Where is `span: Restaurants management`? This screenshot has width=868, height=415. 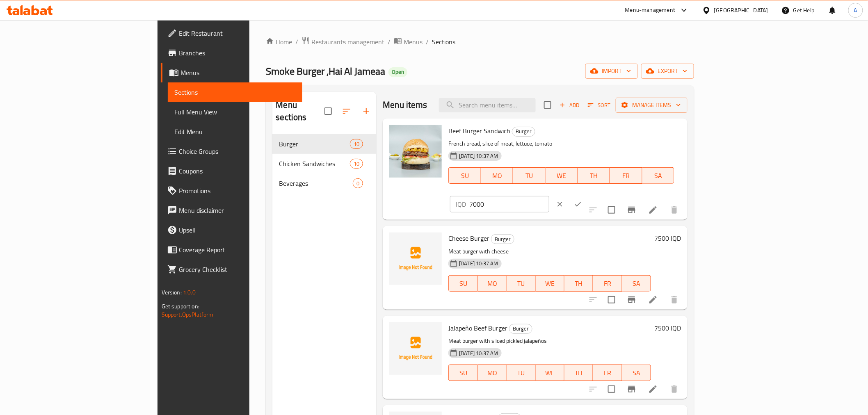
span: Restaurants management is located at coordinates (348, 42).